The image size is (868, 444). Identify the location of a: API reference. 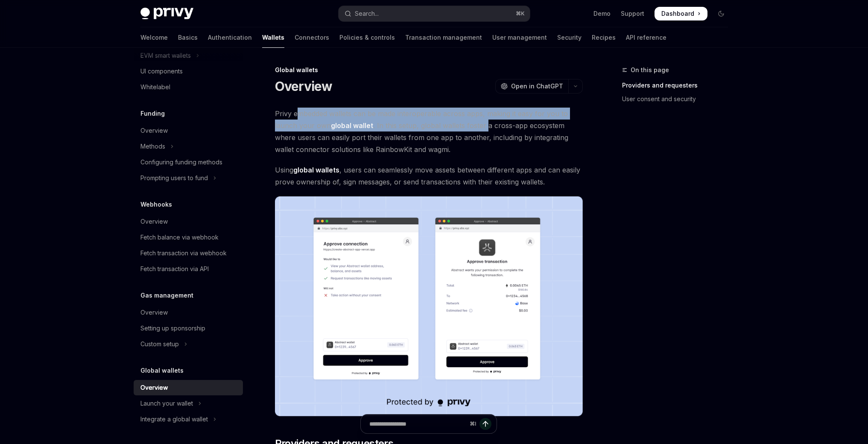
(646, 38).